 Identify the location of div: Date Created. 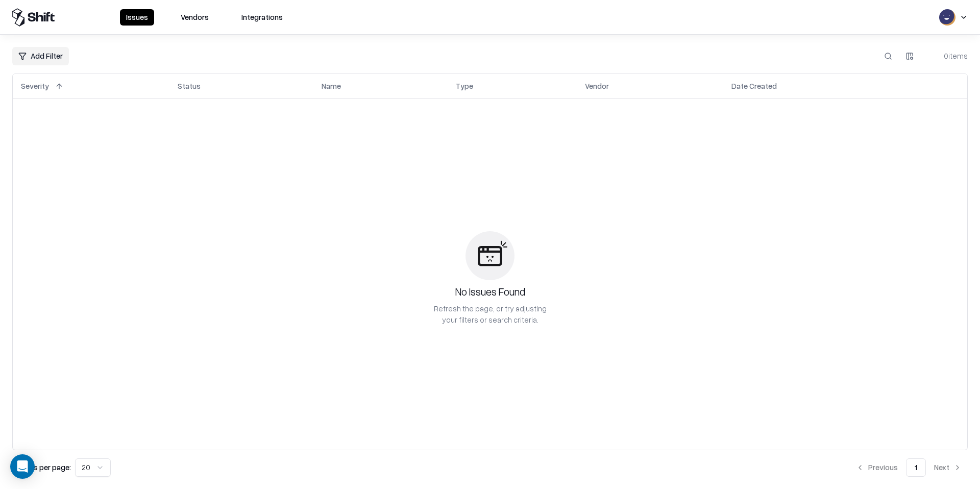
(754, 86).